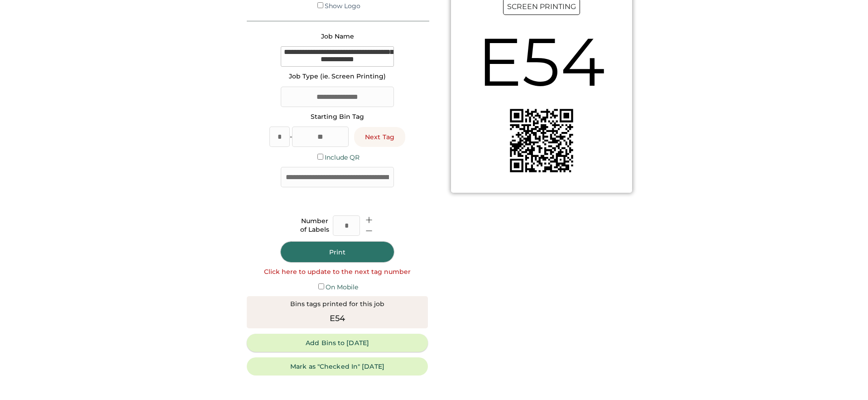 This screenshot has height=400, width=868. What do you see at coordinates (342, 6) in the screenshot?
I see `label: Show Logo` at bounding box center [342, 6].